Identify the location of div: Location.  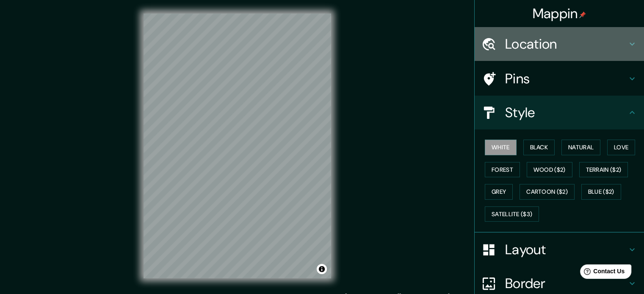
(559, 44).